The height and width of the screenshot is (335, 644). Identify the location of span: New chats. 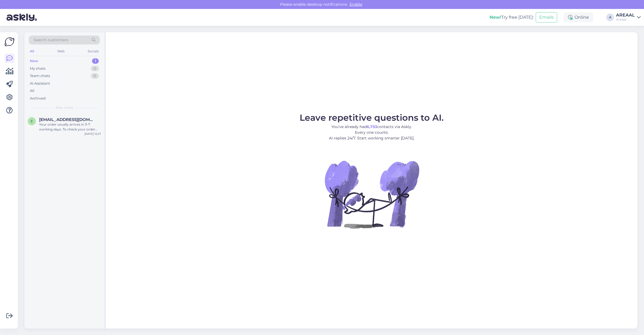
(64, 108).